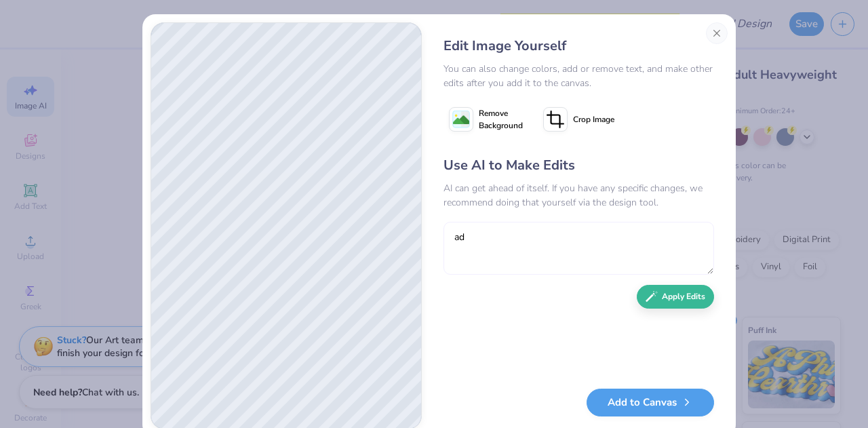 This screenshot has height=428, width=868. Describe the element at coordinates (579, 166) in the screenshot. I see `div: Use AI to Make Edits` at that location.